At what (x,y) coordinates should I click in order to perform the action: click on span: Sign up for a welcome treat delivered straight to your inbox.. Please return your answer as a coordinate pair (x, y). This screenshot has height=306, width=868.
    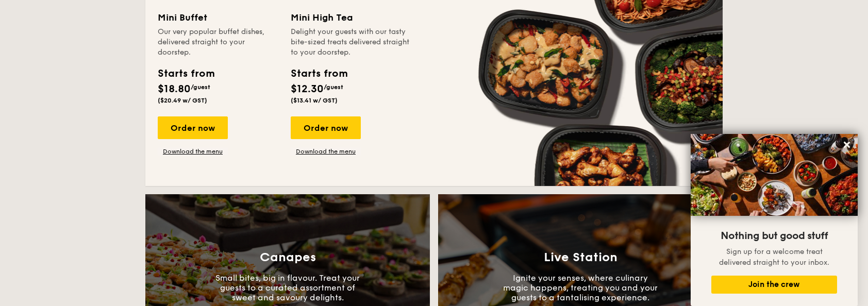
    Looking at the image, I should click on (774, 257).